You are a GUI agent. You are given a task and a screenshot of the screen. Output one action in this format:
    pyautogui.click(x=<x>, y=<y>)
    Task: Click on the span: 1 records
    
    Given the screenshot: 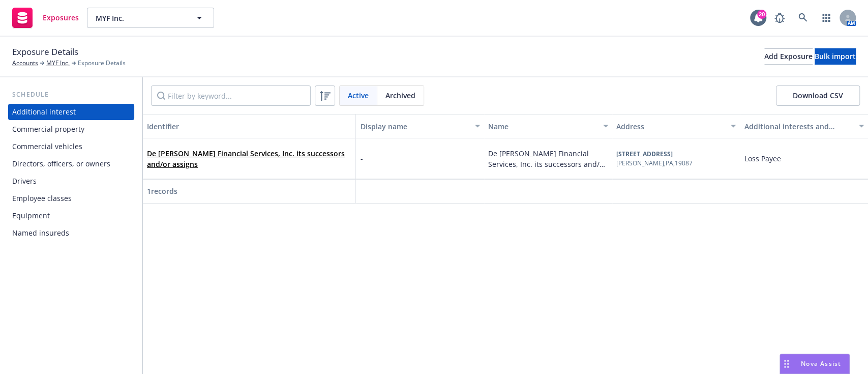 What is the action you would take?
    pyautogui.click(x=162, y=191)
    